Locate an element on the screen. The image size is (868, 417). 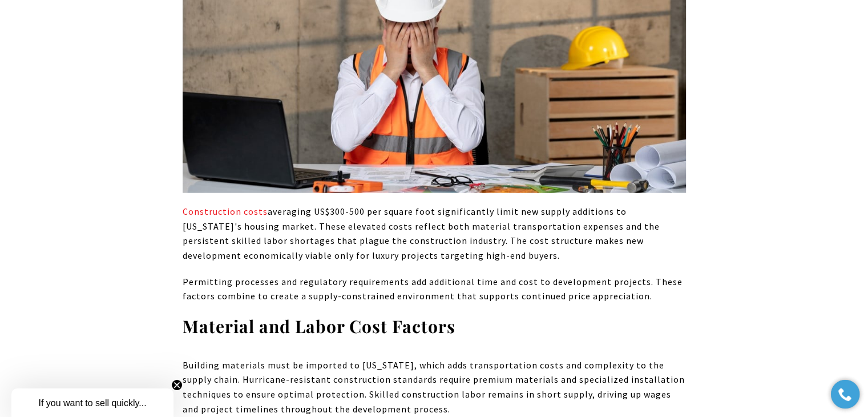
span: If you want to sell quickly... is located at coordinates (92, 403).